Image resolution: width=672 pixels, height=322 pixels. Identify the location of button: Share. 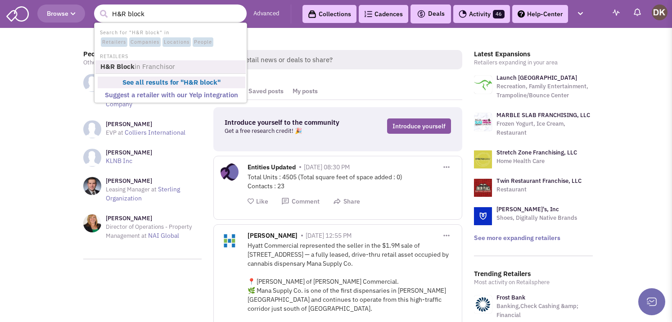
(347, 201).